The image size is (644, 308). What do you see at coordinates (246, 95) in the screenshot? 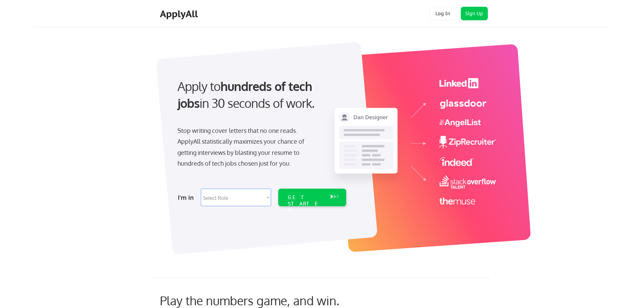
I see `strong: hundreds of tech jobs` at bounding box center [246, 95].